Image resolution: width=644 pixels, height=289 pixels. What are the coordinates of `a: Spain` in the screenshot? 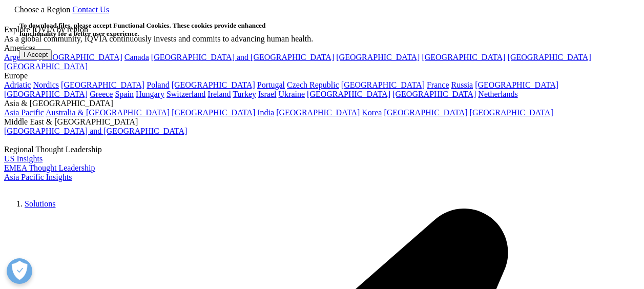 It's located at (124, 94).